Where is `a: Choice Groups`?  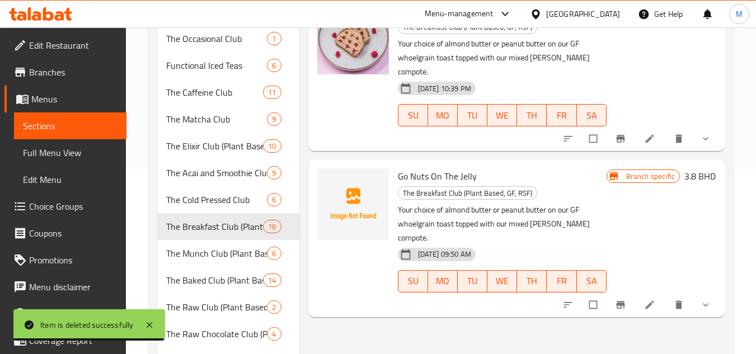
a: Choice Groups is located at coordinates (65, 206).